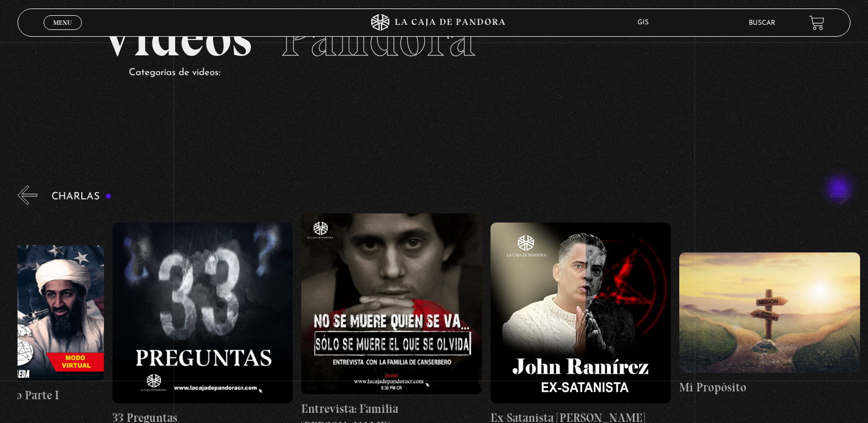 The width and height of the screenshot is (868, 423). I want to click on span: Pandora, so click(378, 38).